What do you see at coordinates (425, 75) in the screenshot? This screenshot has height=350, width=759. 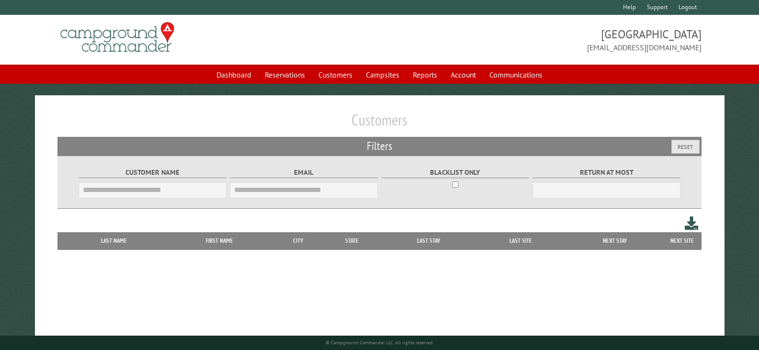 I see `a: Reports` at bounding box center [425, 75].